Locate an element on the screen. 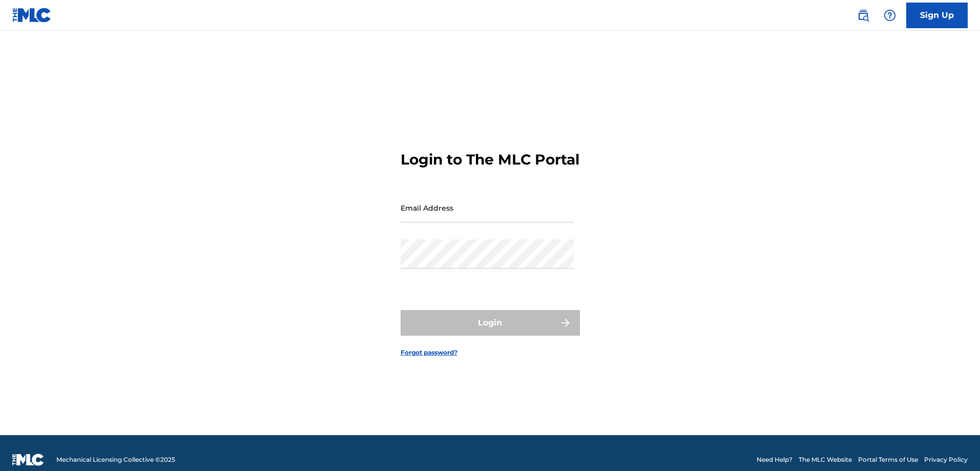 The width and height of the screenshot is (980, 471). a: Forgot password? is located at coordinates (428, 353).